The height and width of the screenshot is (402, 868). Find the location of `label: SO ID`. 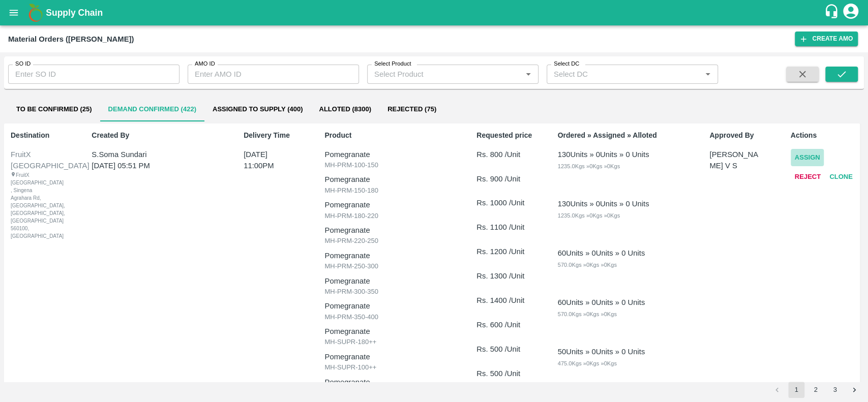

label: SO ID is located at coordinates (23, 64).